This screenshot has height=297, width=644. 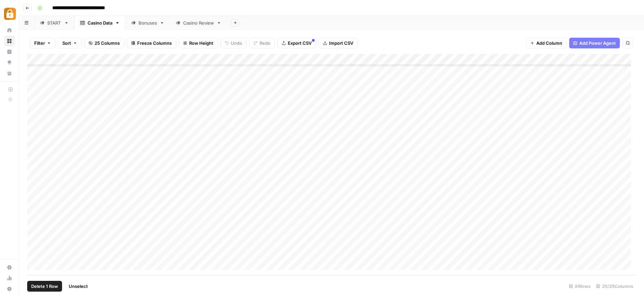 What do you see at coordinates (262, 43) in the screenshot?
I see `button: Redo` at bounding box center [262, 43].